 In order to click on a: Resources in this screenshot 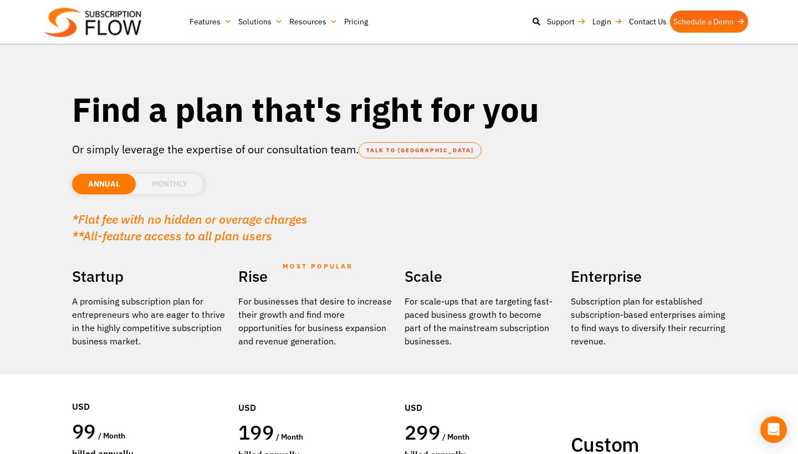, I will do `click(313, 22)`.